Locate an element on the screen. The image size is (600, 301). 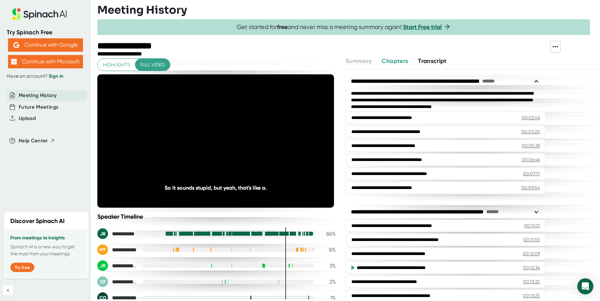
button: Try free is located at coordinates (22, 267).